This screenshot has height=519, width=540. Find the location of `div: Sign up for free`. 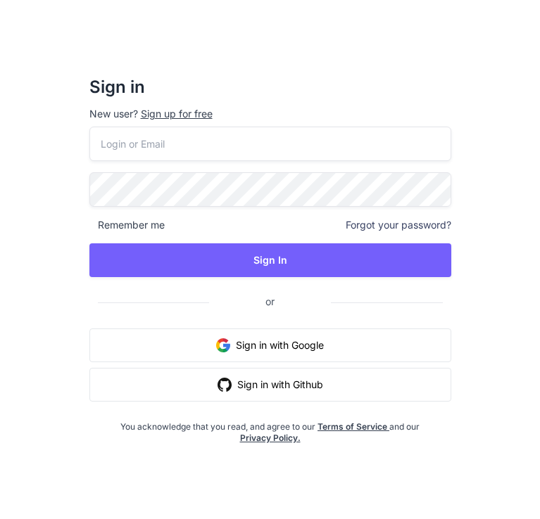

div: Sign up for free is located at coordinates (177, 114).